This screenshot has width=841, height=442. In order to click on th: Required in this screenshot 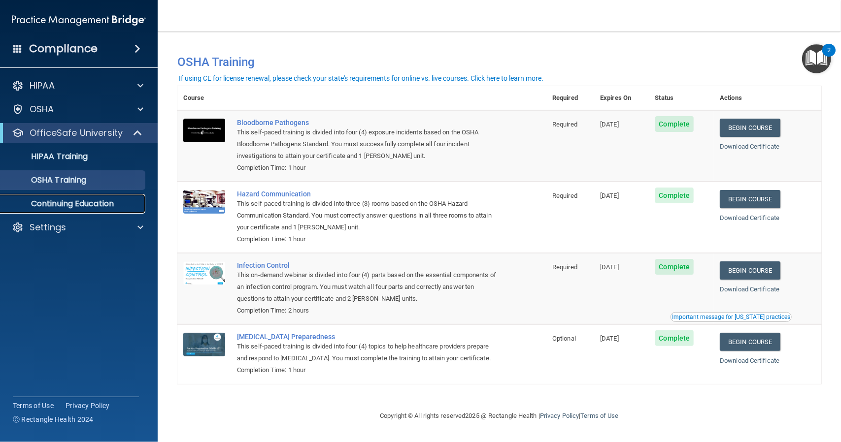, I will do `click(570, 98)`.